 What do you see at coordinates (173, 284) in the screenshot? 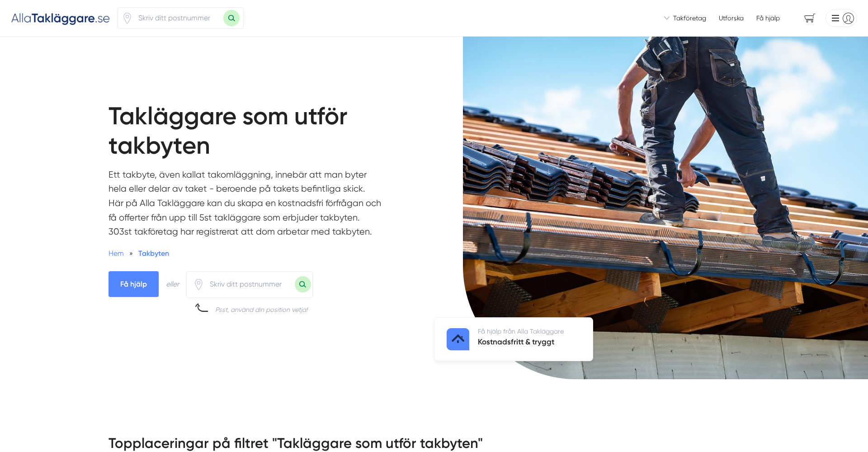
I see `div: eller` at bounding box center [173, 284].